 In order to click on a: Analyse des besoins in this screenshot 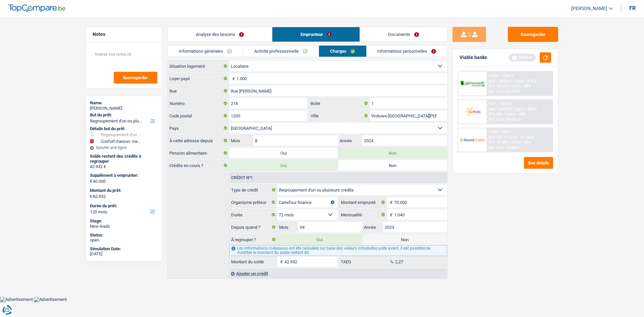, I will do `click(220, 34)`.